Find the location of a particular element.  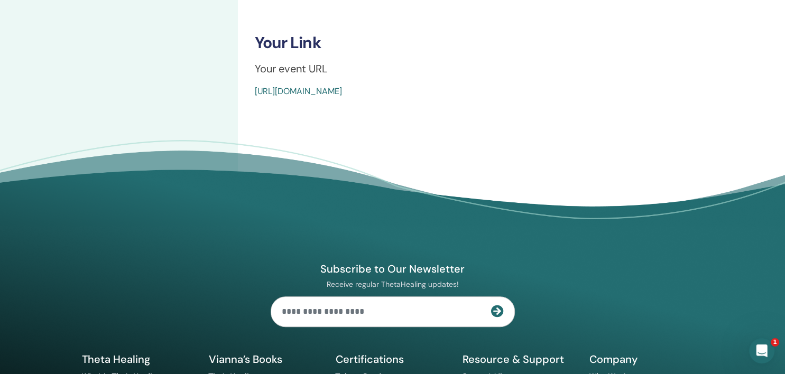

h5: Company is located at coordinates (647, 360).